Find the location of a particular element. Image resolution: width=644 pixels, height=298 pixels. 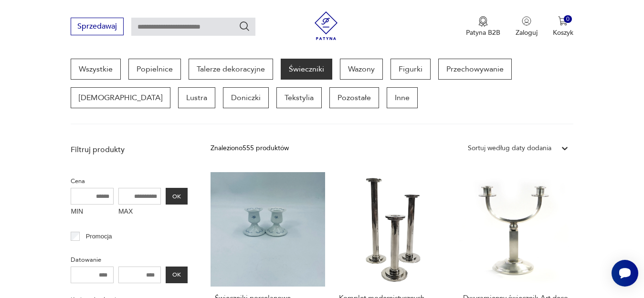

p: Datowanie is located at coordinates (129, 260).